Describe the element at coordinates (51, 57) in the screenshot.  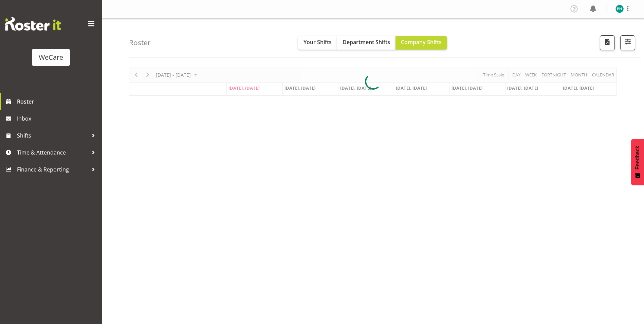
I see `div: WeCare` at that location.